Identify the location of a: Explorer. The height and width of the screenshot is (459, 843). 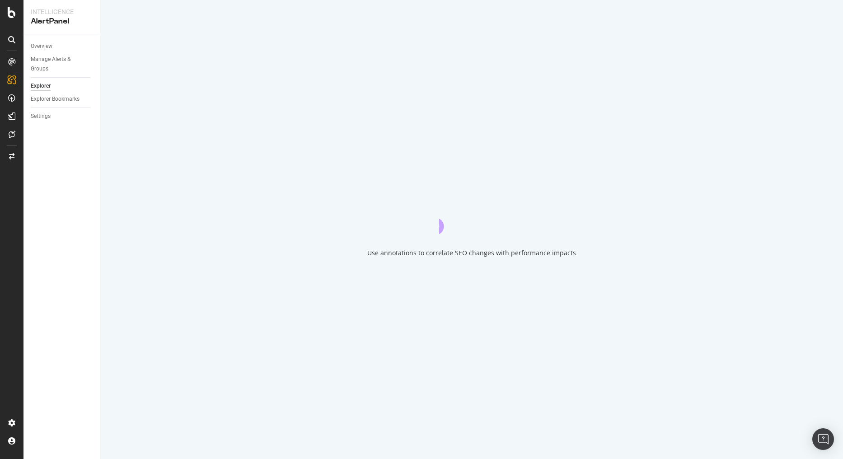
(62, 86).